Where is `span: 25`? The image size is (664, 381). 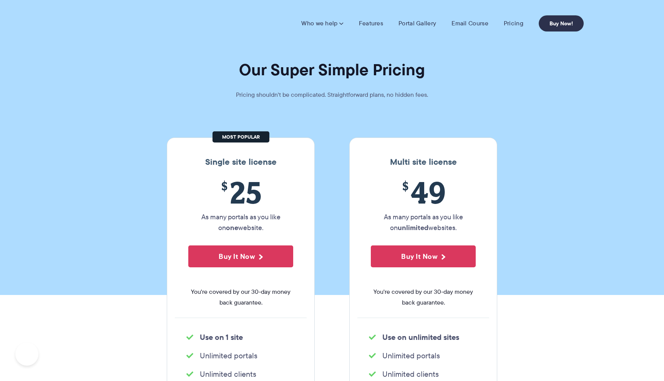
span: 25 is located at coordinates (240, 192).